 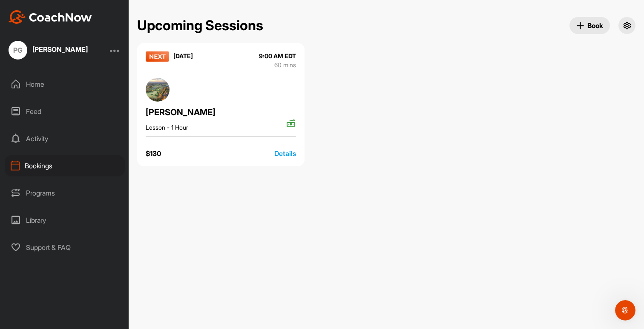 I want to click on div: Activity, so click(x=65, y=139).